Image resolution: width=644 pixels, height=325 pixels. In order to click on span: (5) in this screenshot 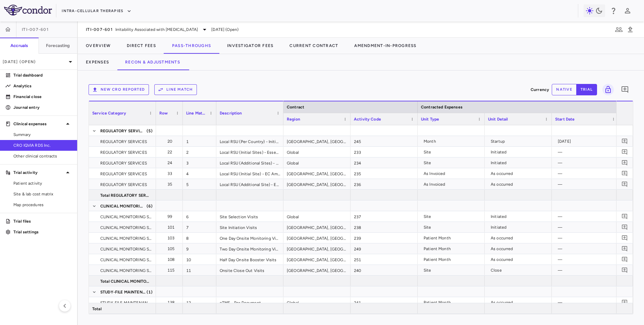, I will do `click(149, 131)`.